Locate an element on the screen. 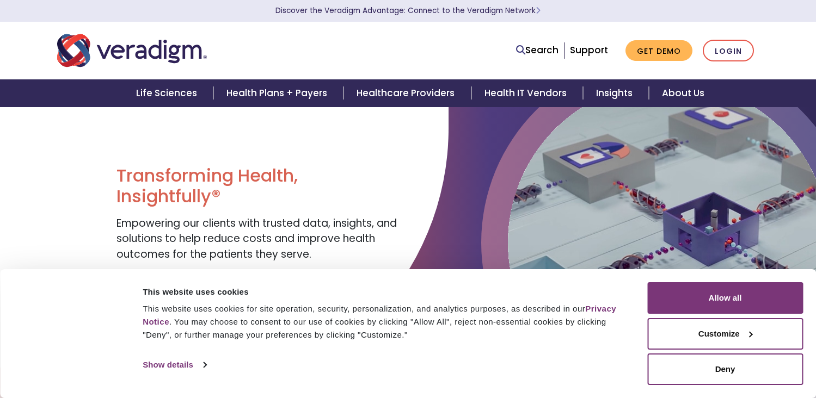  a: Insights is located at coordinates (616, 93).